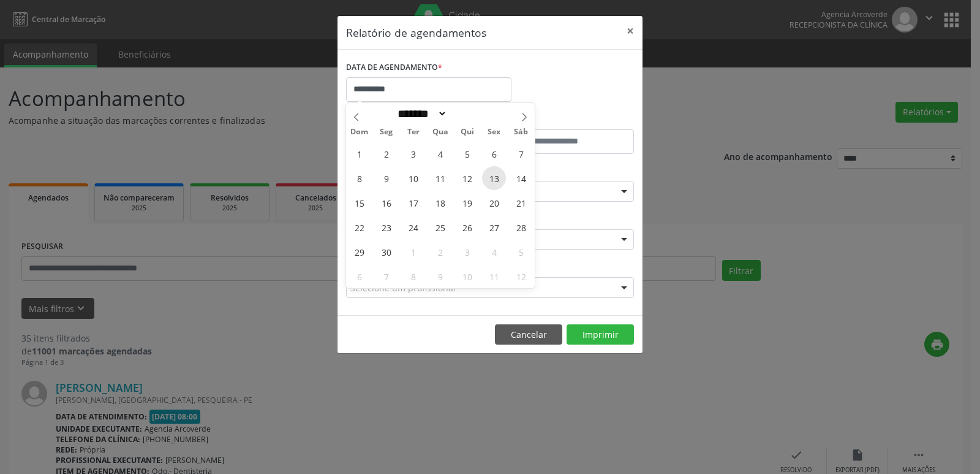 This screenshot has width=980, height=474. What do you see at coordinates (421, 113) in the screenshot?
I see `select: Month` at bounding box center [421, 113].